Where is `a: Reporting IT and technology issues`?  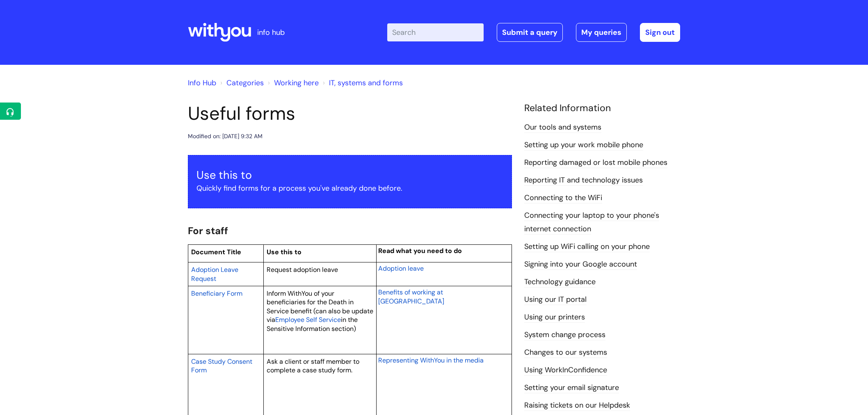 a: Reporting IT and technology issues is located at coordinates (583, 180).